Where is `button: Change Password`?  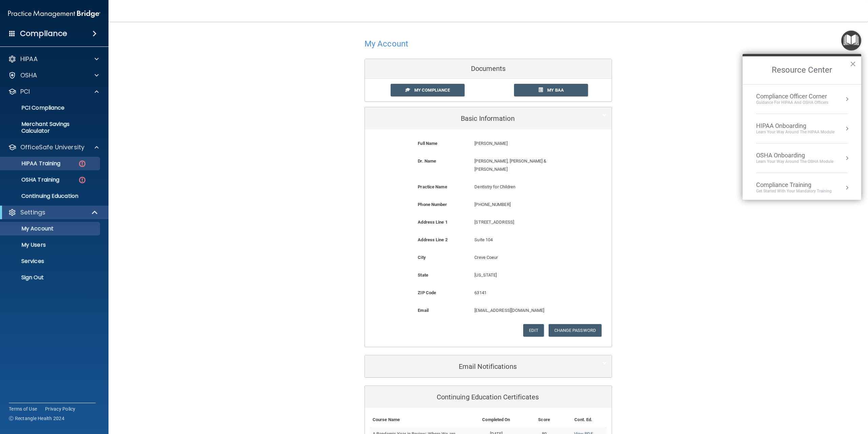 button: Change Password is located at coordinates (575, 330).